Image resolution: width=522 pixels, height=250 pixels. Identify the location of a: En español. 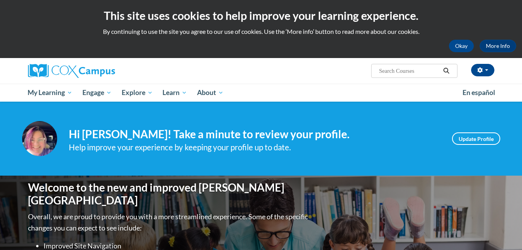
(479, 93).